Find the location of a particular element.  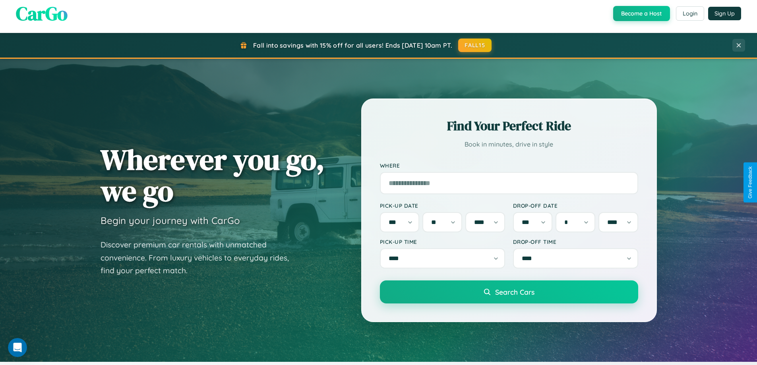

h3: Begin your journey with CarGo is located at coordinates (170, 220).